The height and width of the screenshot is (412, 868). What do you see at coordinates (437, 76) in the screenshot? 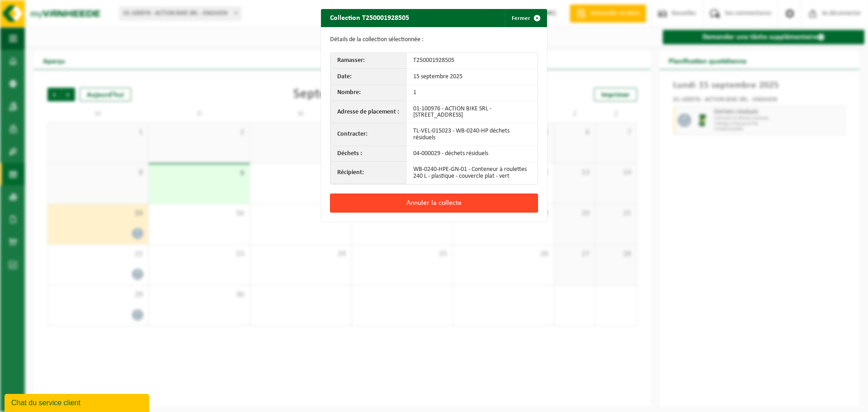
I see `font: 15 septembre 2025` at bounding box center [437, 76].